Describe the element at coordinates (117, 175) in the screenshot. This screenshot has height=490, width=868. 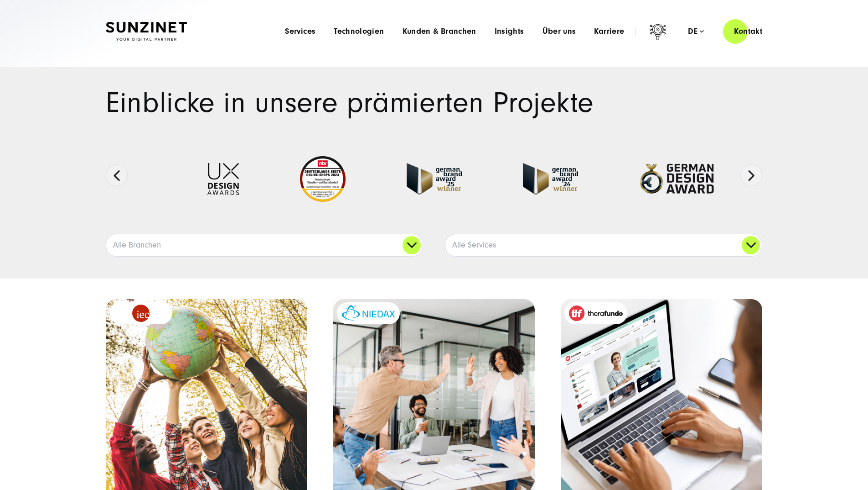
I see `button: Previous` at that location.